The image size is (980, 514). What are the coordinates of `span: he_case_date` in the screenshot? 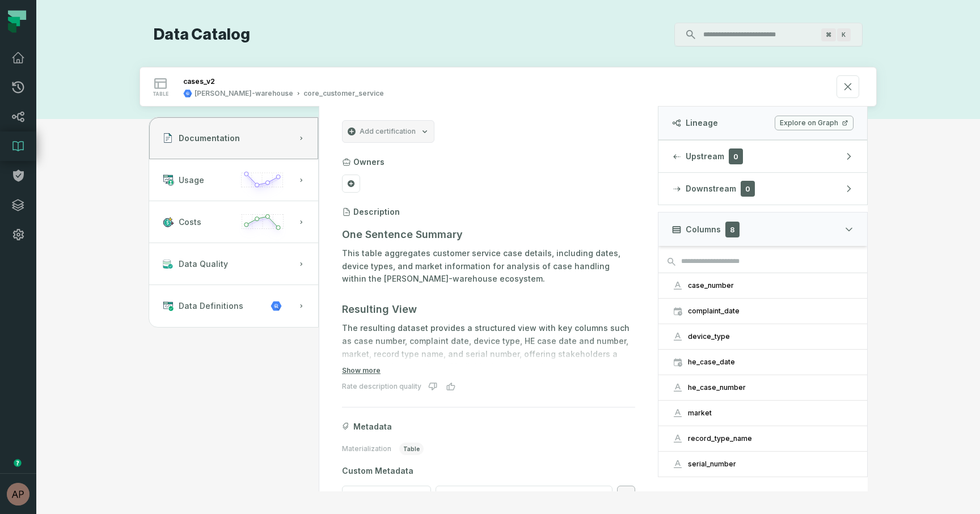 It's located at (771, 362).